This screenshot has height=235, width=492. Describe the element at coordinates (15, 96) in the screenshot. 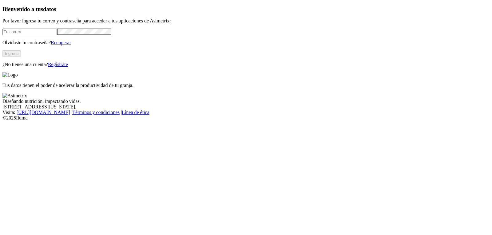

I see `img: Asimetrix` at that location.